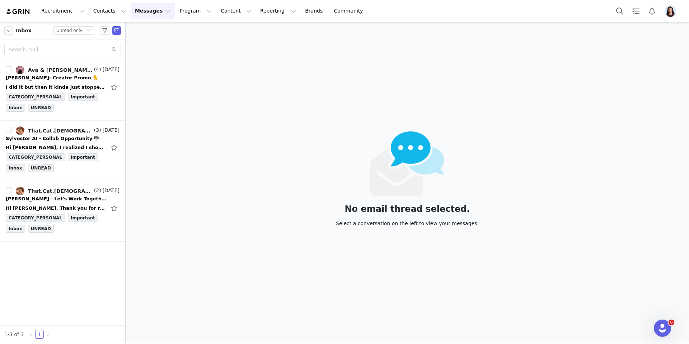  I want to click on span: 6, so click(671, 322).